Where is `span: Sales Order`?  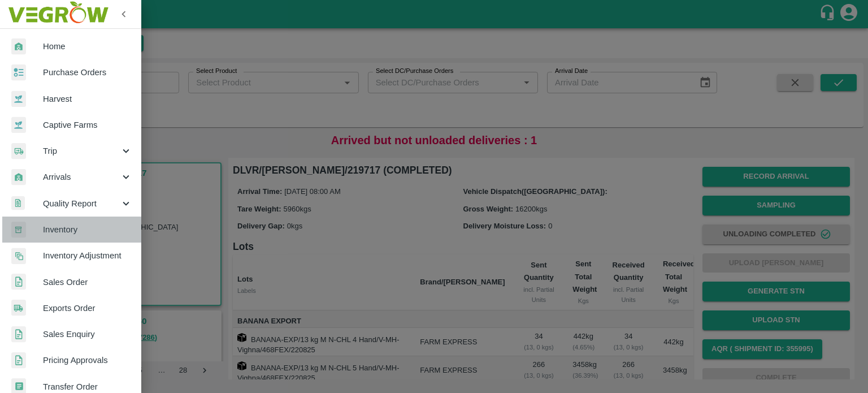 span: Sales Order is located at coordinates (87, 282).